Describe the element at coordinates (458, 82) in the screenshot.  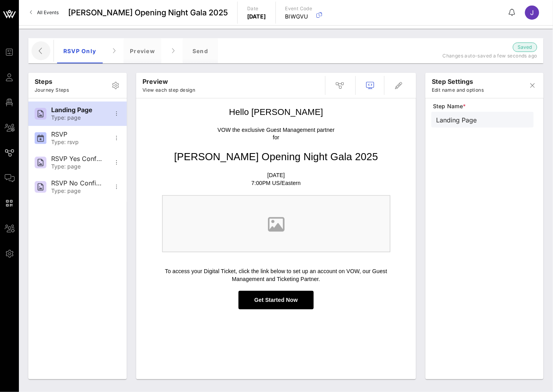
I see `p: step settings` at that location.